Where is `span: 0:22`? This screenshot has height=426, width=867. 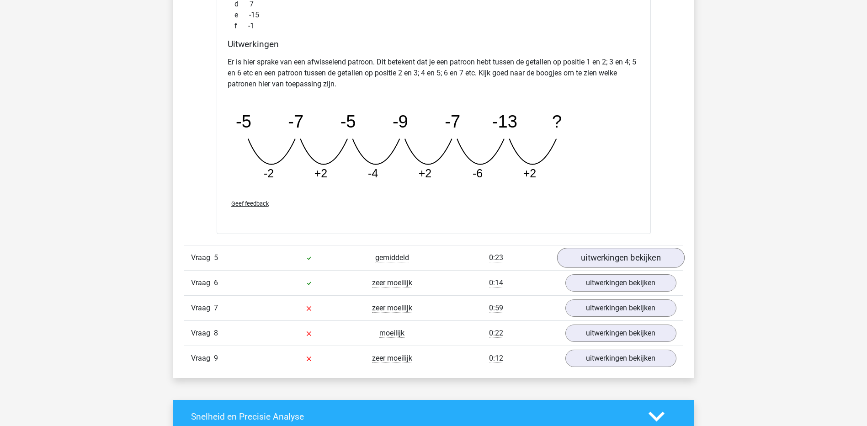 span: 0:22 is located at coordinates (496, 333).